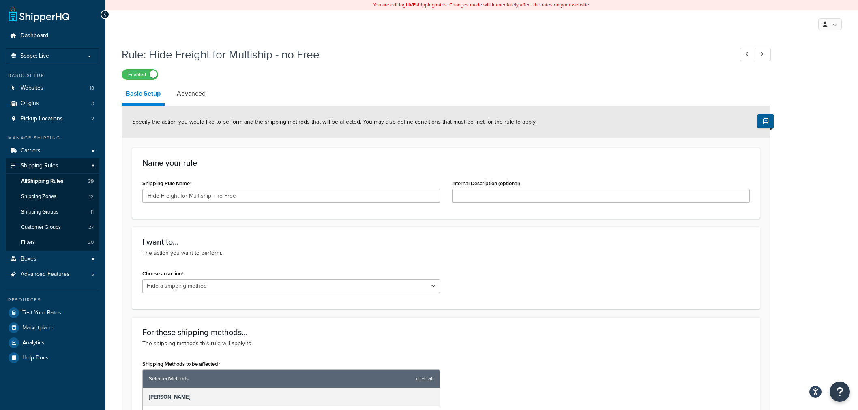 The width and height of the screenshot is (858, 410). I want to click on li: Marketplace, so click(53, 328).